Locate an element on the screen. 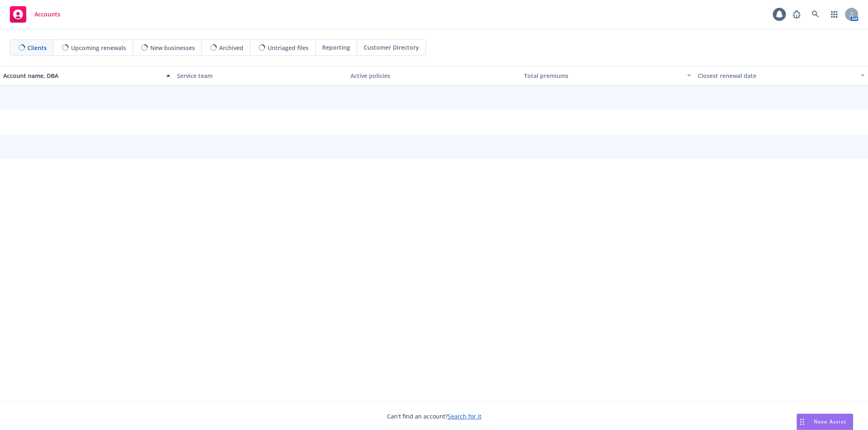 This screenshot has height=430, width=868. span: New businesses is located at coordinates (173, 47).